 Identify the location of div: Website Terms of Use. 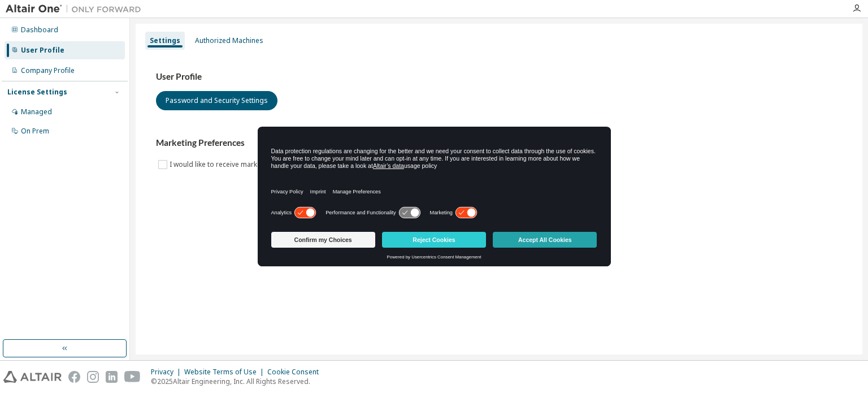
(226, 372).